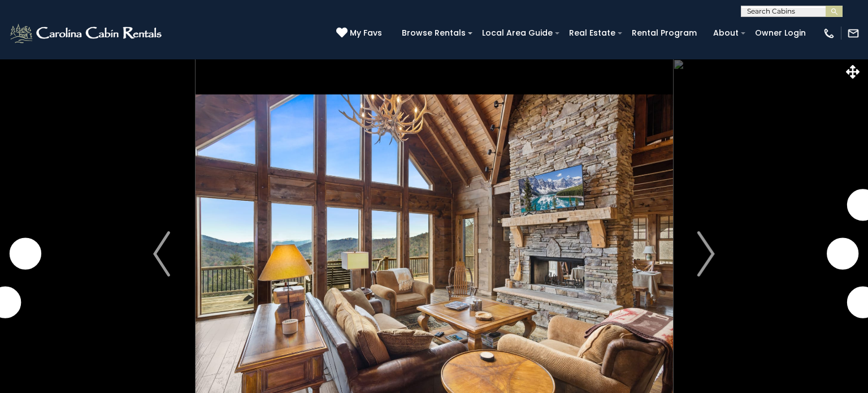  What do you see at coordinates (780, 33) in the screenshot?
I see `a: Owner Login` at bounding box center [780, 33].